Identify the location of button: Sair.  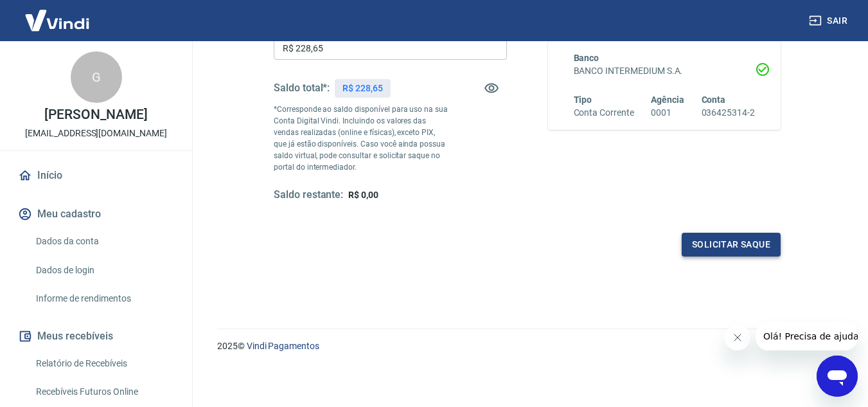
(830, 21).